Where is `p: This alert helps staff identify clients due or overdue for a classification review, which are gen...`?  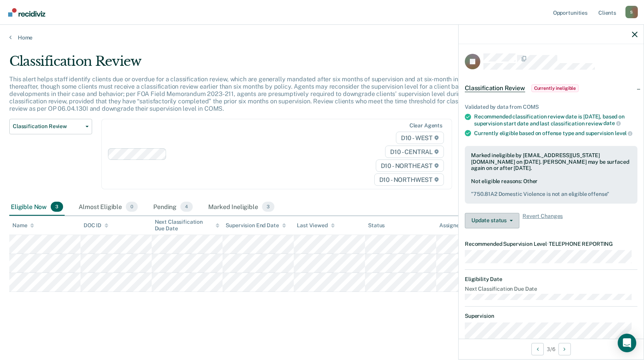
p: This alert helps staff identify clients due or overdue for a classification review, which are gen... is located at coordinates (247, 94).